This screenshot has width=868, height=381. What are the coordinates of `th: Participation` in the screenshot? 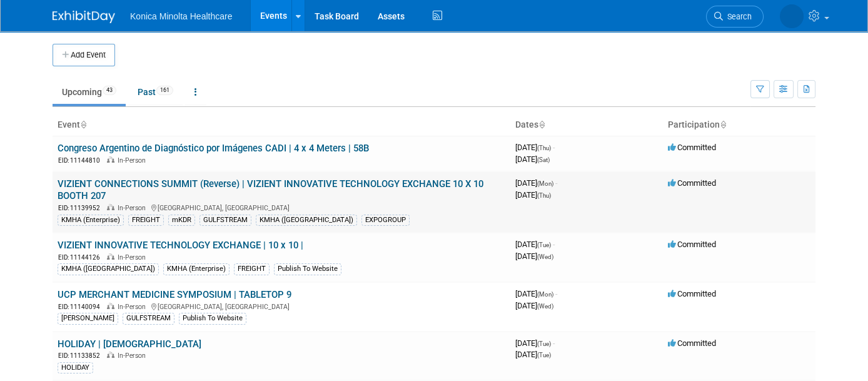 It's located at (739, 125).